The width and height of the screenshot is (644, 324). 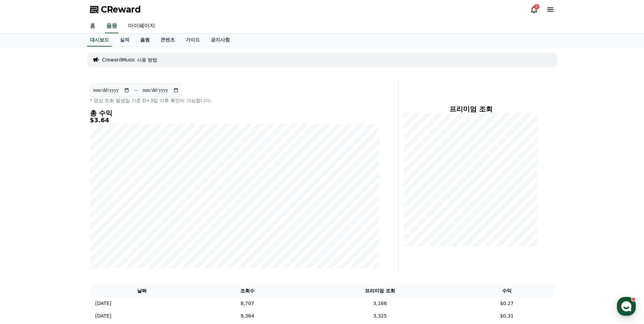 I want to click on p: * 영상 조회 발생일 기준 D+3일 이후 확인이 가능합니다., so click(x=235, y=101).